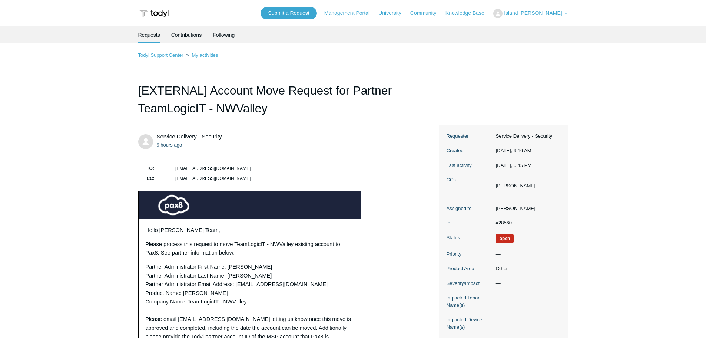 This screenshot has width=706, height=338. Describe the element at coordinates (205, 55) in the screenshot. I see `a: My activities` at that location.